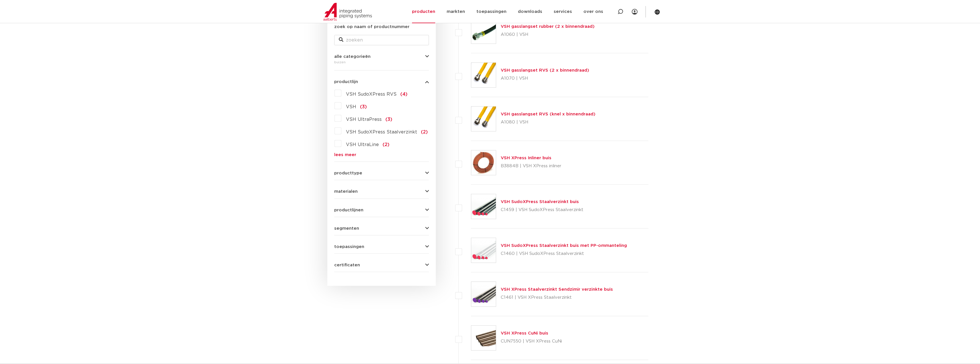 The width and height of the screenshot is (980, 364). What do you see at coordinates (539, 202) in the screenshot?
I see `a: VSH SudoXPress Staalverzinkt buis` at bounding box center [539, 202].